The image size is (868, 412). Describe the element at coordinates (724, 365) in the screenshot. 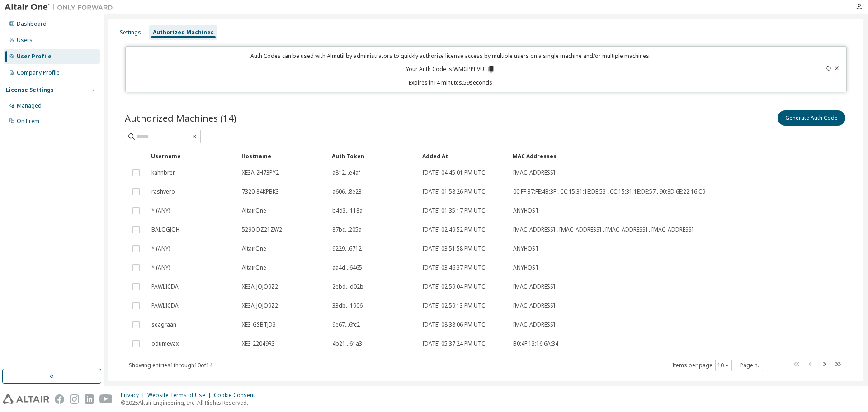

I see `button: 10` at that location.